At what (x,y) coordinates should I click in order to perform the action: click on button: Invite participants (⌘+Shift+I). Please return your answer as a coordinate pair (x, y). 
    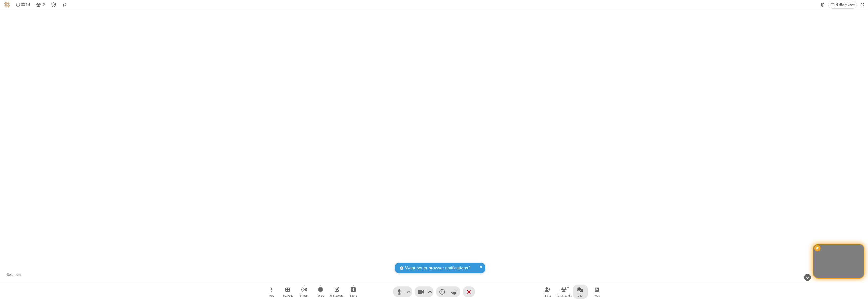
    Looking at the image, I should click on (548, 292).